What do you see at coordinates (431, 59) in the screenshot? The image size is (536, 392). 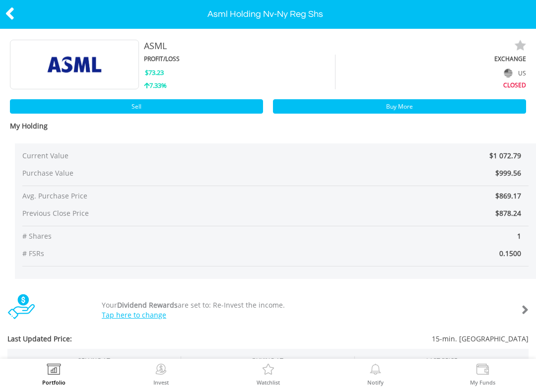 I see `div: EXCHANGE` at bounding box center [431, 59].